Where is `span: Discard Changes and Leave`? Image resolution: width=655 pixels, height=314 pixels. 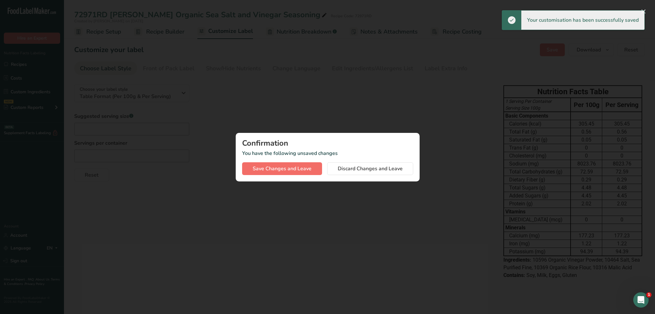 span: Discard Changes and Leave is located at coordinates (370, 169).